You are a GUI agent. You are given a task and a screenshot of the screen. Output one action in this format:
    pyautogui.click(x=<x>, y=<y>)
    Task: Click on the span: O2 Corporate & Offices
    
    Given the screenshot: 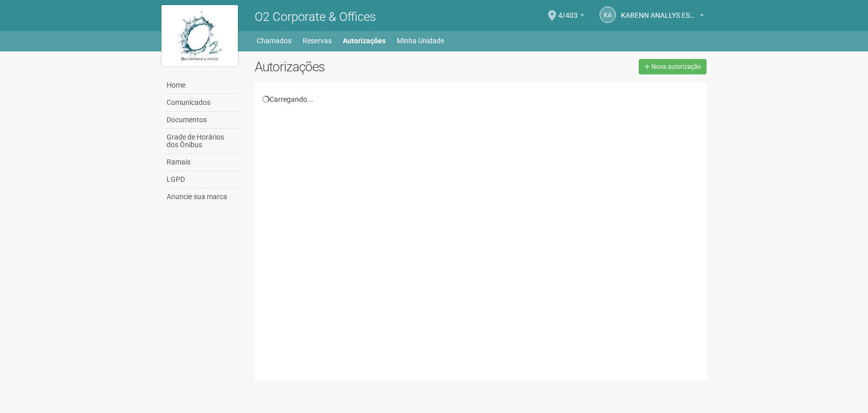 What is the action you would take?
    pyautogui.click(x=316, y=16)
    